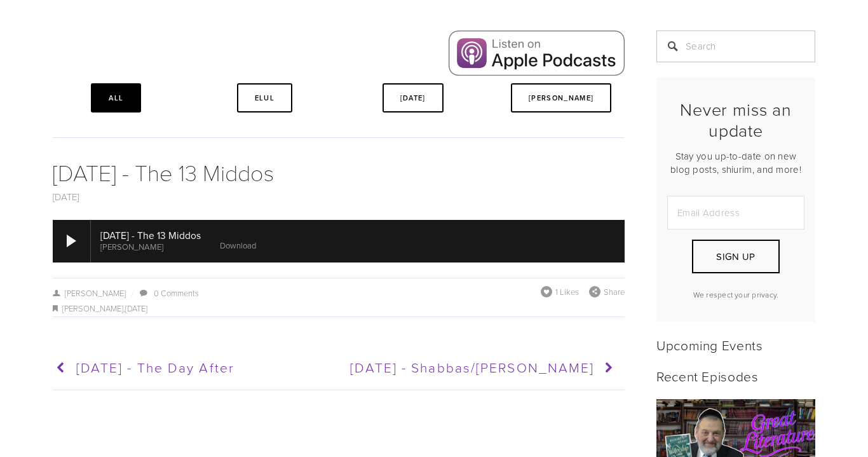 Image resolution: width=868 pixels, height=457 pixels. What do you see at coordinates (736, 163) in the screenshot?
I see `p: Stay you up-to-date on new blog posts, shiurim, and more!` at bounding box center [736, 163].